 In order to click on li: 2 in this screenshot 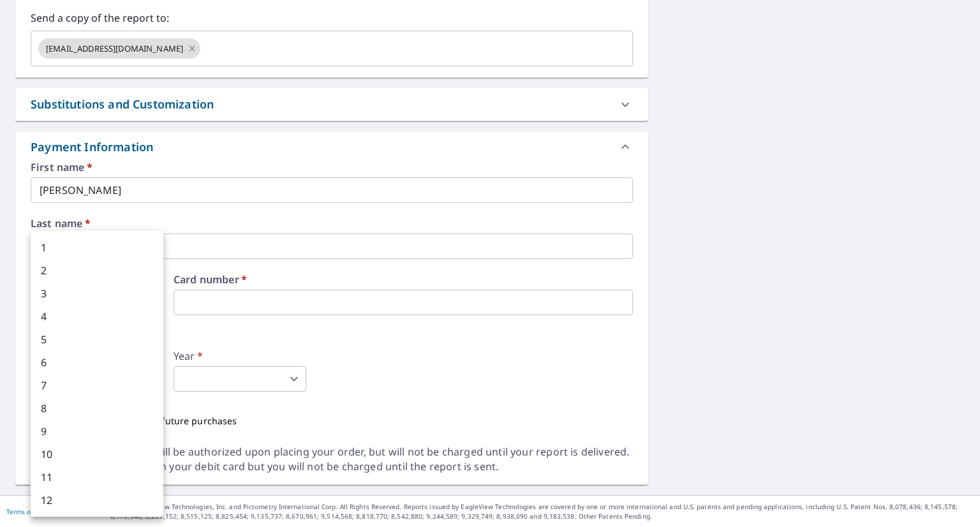, I will do `click(97, 271)`.